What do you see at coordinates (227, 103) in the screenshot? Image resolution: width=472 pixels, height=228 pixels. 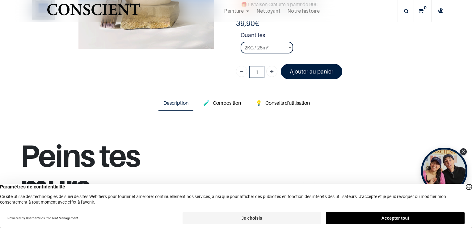 I see `span: Composition` at bounding box center [227, 103].